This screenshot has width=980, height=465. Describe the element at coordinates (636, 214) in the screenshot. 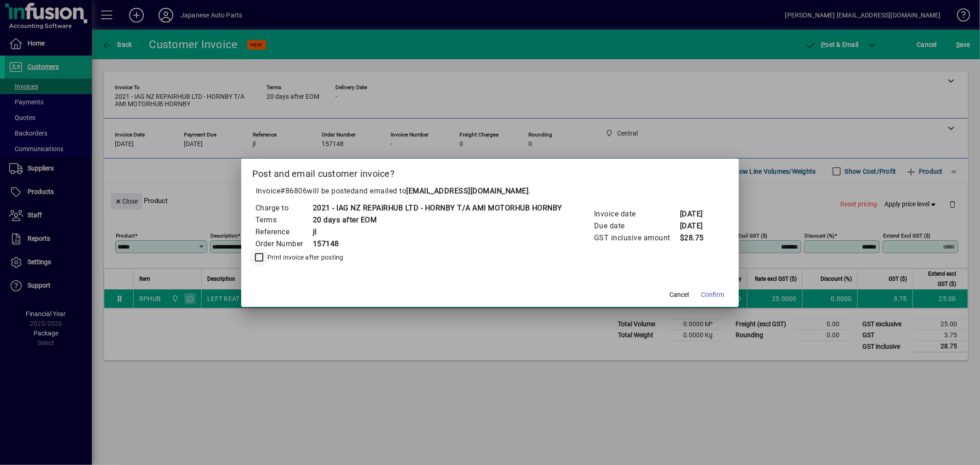

I see `td: Invoice date` at that location.